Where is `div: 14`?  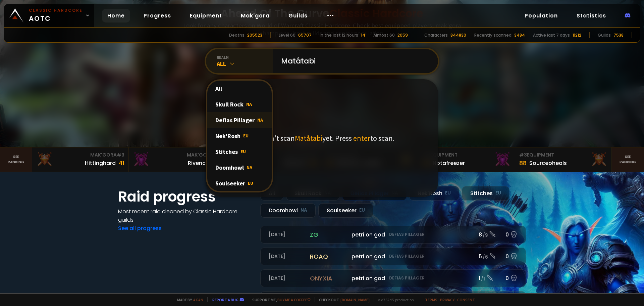
div: 14 is located at coordinates (363, 36).